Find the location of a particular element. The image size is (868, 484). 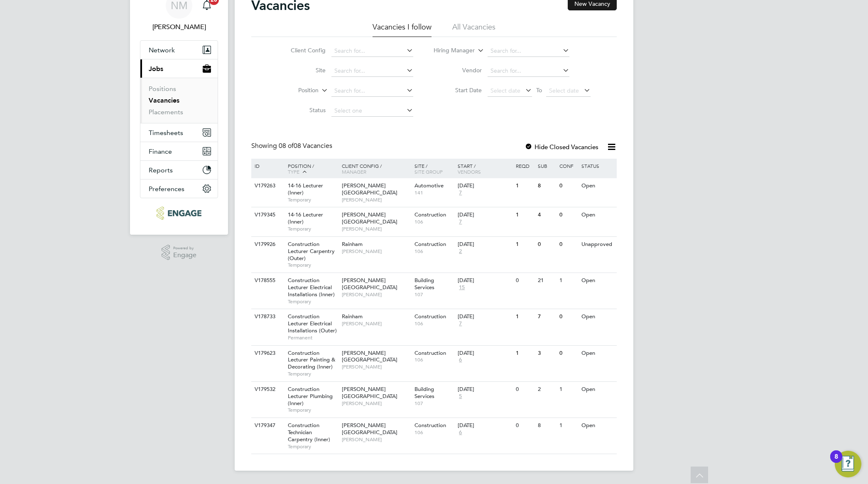

span: Finance is located at coordinates (161, 151).